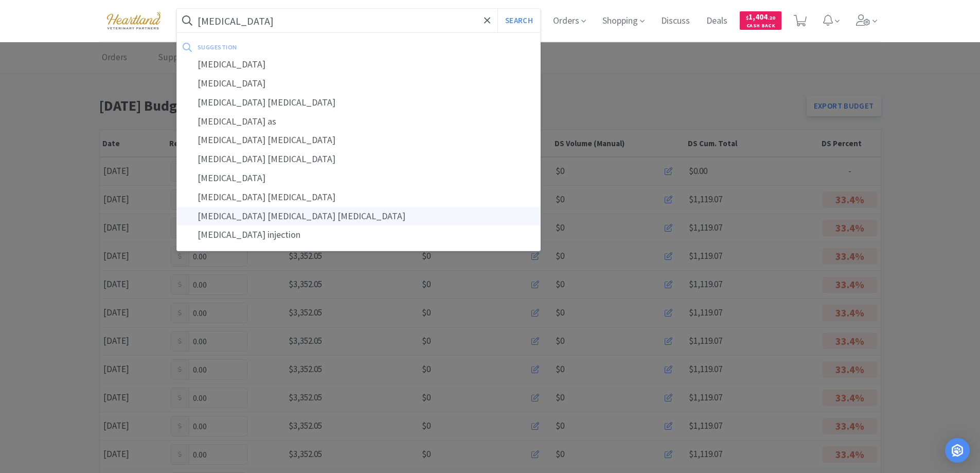  What do you see at coordinates (518, 21) in the screenshot?
I see `button: Search` at bounding box center [518, 21].